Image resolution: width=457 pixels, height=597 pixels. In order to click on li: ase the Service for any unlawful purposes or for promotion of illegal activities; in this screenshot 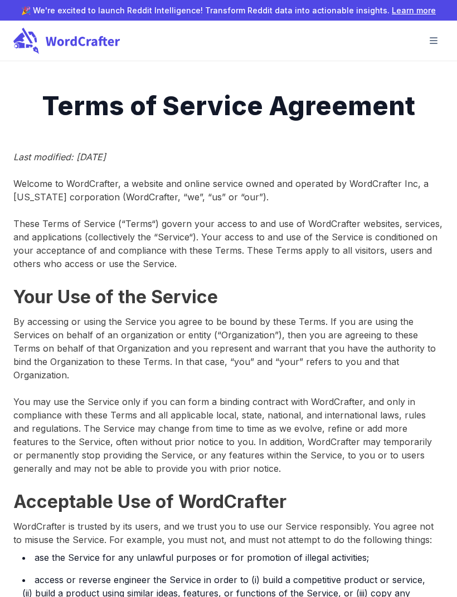, I will do `click(228, 558)`.